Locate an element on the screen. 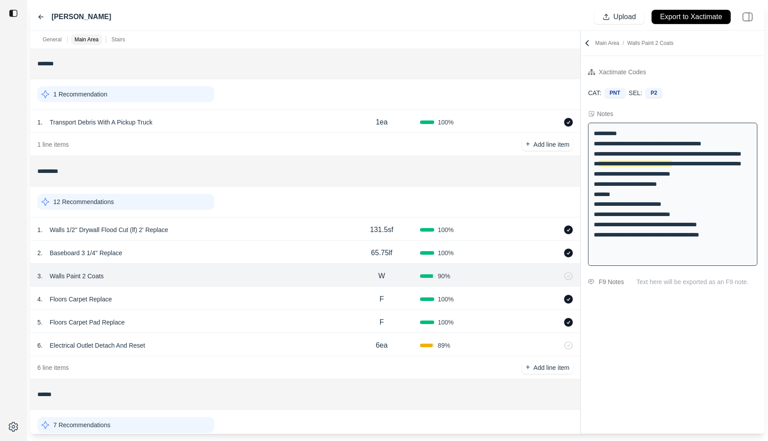  p: 1 line items is located at coordinates (53, 144).